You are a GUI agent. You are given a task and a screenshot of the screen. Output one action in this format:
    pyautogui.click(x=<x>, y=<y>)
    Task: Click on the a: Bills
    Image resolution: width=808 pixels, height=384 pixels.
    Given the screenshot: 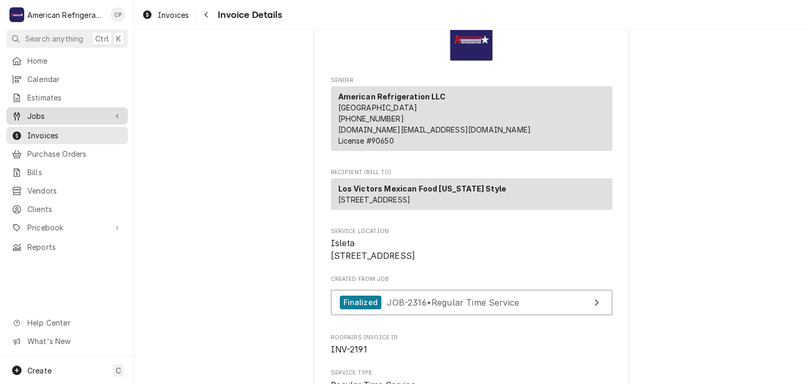 What is the action you would take?
    pyautogui.click(x=67, y=172)
    